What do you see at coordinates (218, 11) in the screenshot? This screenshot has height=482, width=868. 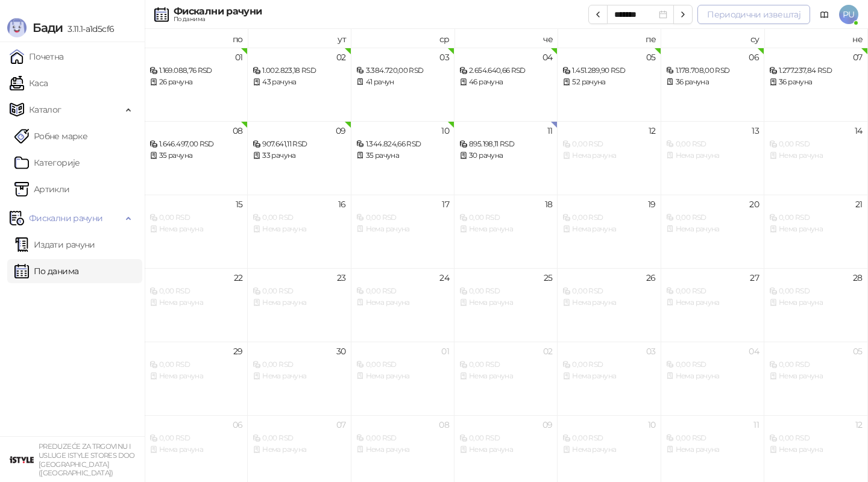 I see `div: Фискални рачуни` at bounding box center [218, 11].